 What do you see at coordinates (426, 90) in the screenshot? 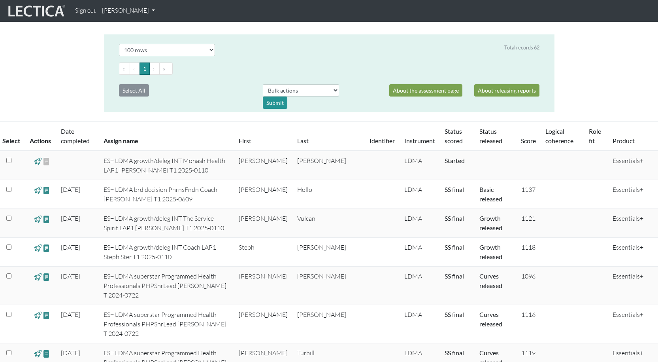
I see `a: About the assessment page` at bounding box center [426, 90].